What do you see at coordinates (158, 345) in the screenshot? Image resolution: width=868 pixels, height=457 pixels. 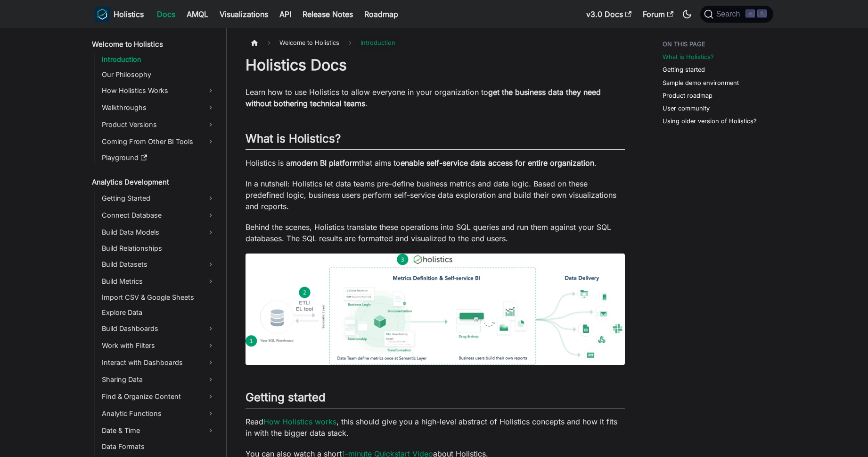 I see `a: Work with Filters` at bounding box center [158, 345].